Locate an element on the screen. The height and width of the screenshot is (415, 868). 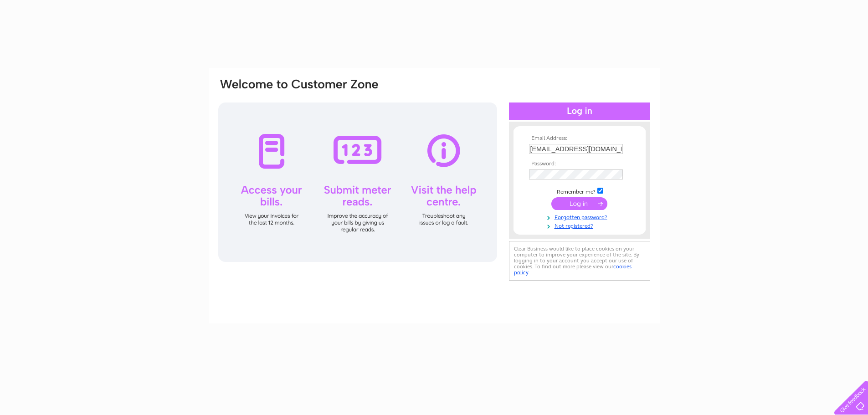
th: Email Address: is located at coordinates (580, 139).